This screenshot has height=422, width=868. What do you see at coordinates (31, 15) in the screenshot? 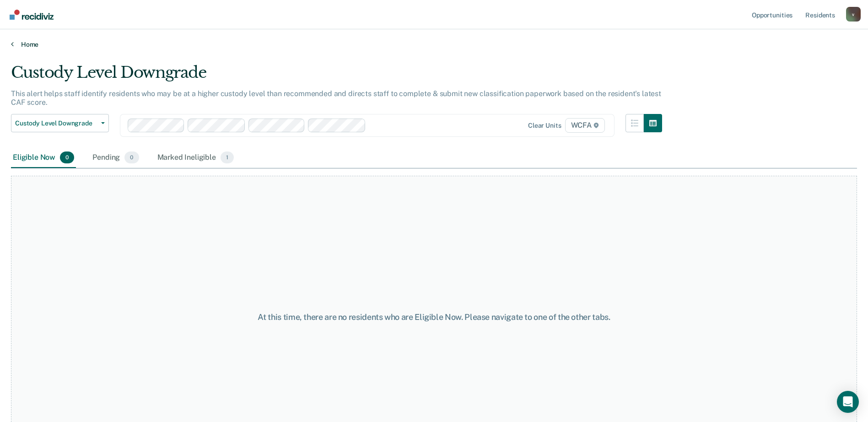
I see `img: Recidiviz` at bounding box center [31, 15].